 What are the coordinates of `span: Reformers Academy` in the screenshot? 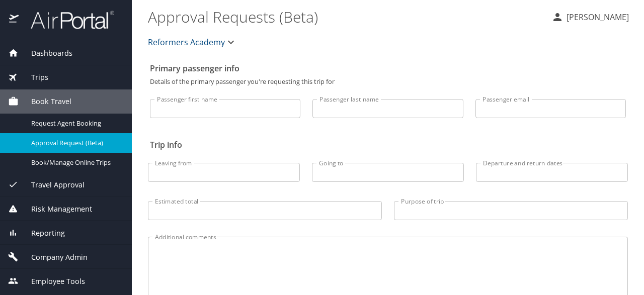 It's located at (186, 42).